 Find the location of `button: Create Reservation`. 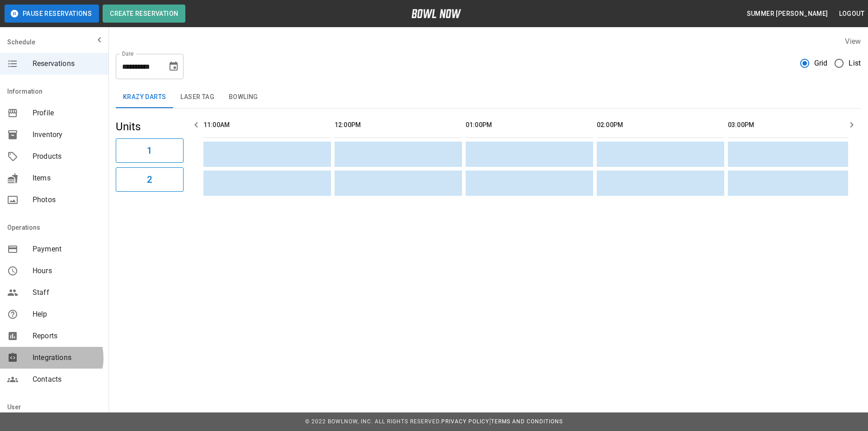

button: Create Reservation is located at coordinates (144, 14).